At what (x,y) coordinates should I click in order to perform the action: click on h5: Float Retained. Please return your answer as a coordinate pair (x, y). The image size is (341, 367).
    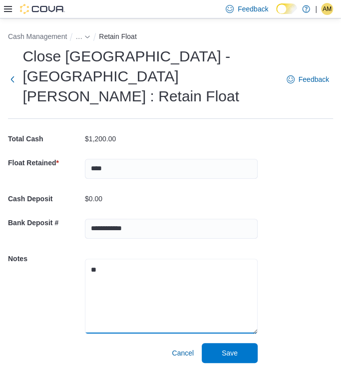
    Looking at the image, I should click on (45, 163).